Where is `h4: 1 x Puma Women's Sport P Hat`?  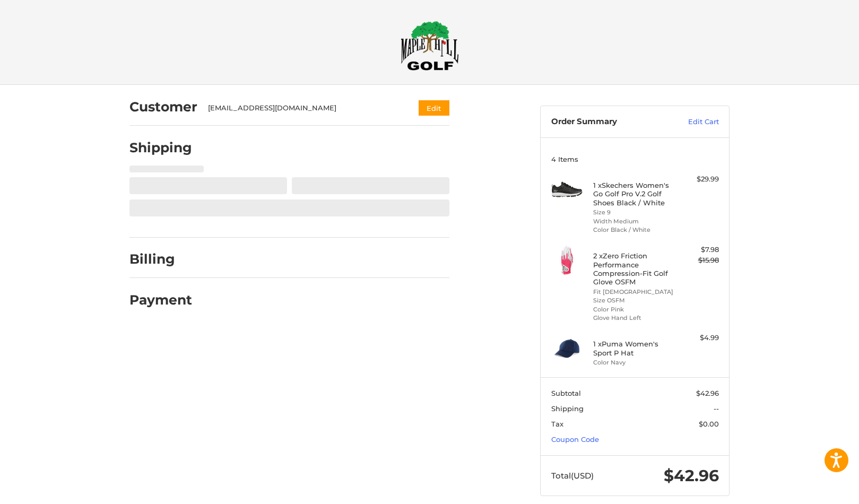 h4: 1 x Puma Women's Sport P Hat is located at coordinates (634, 348).